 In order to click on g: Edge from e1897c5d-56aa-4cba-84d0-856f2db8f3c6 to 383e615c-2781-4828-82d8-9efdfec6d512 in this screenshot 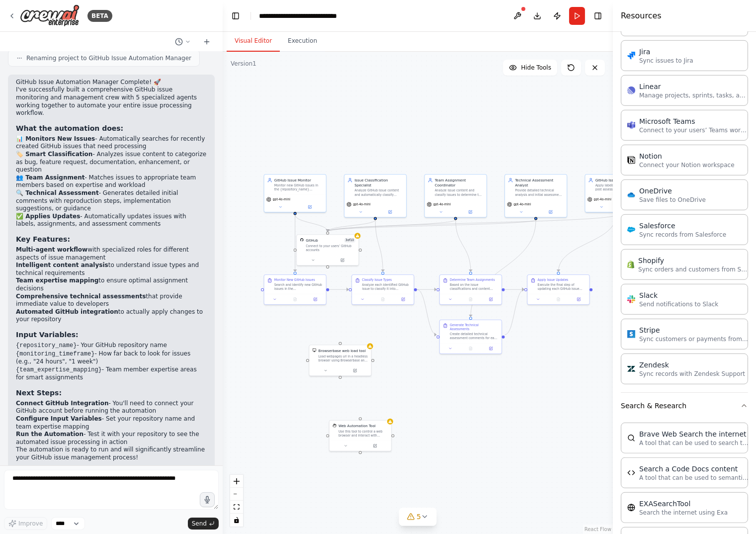, I will do `click(472, 223)`.